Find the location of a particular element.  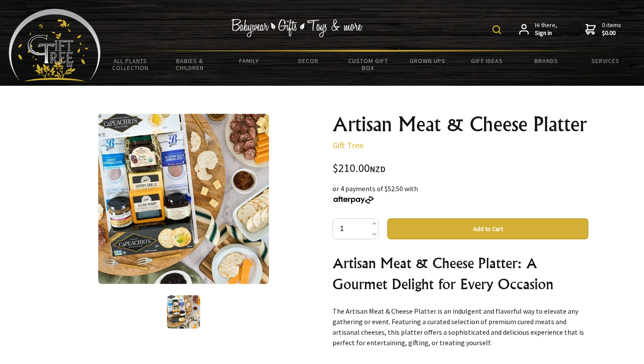

a: 0 items$0.00 is located at coordinates (603, 29).